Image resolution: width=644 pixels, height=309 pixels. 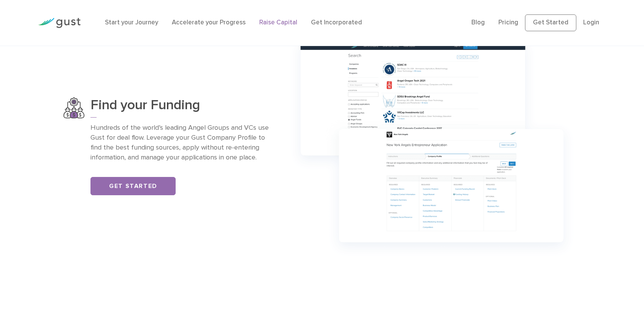 I want to click on img: Group 1147, so click(x=432, y=147).